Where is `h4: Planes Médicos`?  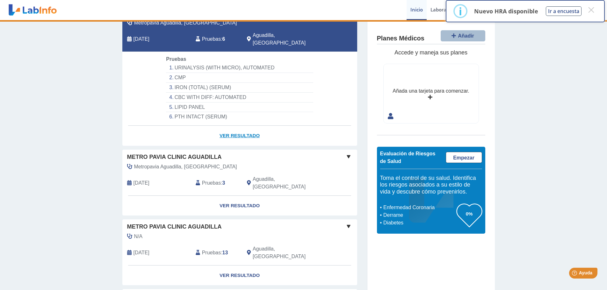
h4: Planes Médicos is located at coordinates (400, 39).